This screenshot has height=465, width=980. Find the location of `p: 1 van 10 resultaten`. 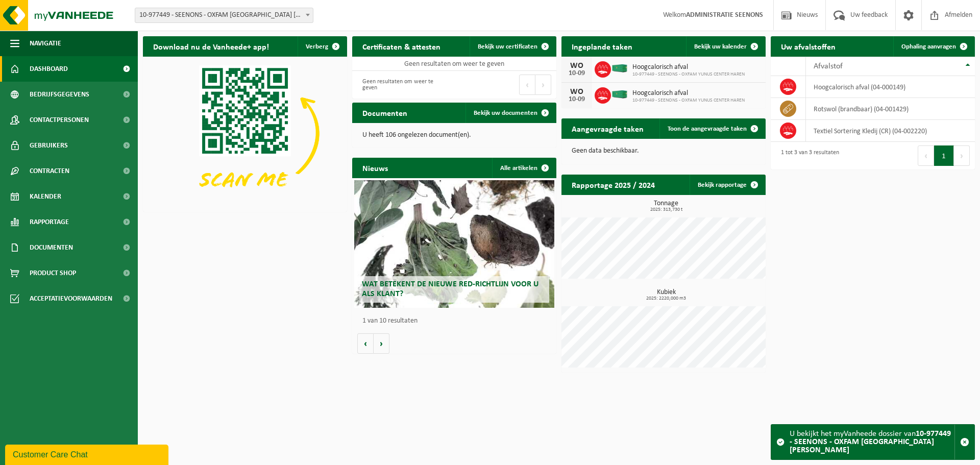

p: 1 van 10 resultaten is located at coordinates (457, 321).